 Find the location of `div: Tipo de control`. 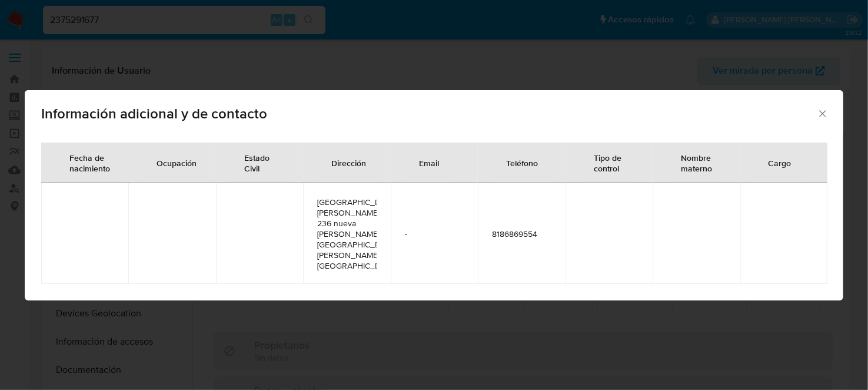

div: Tipo de control is located at coordinates (610, 163).